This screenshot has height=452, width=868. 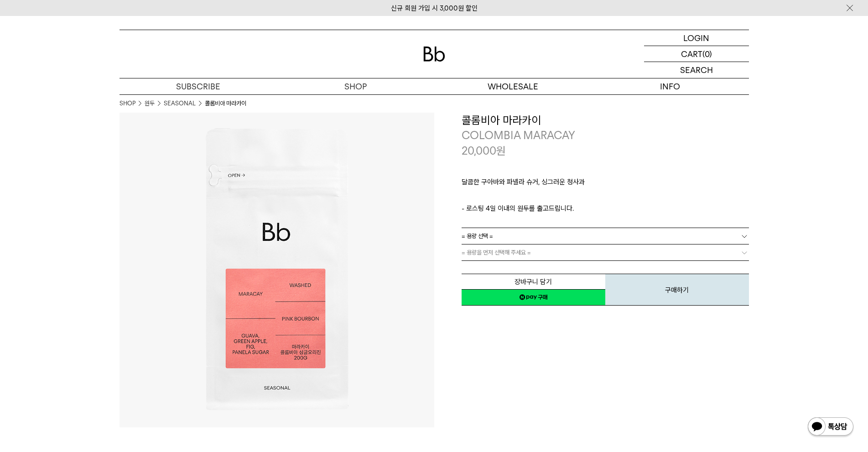 I want to click on a: 신규 회원 가입 시 3,000원 할인, so click(x=434, y=9).